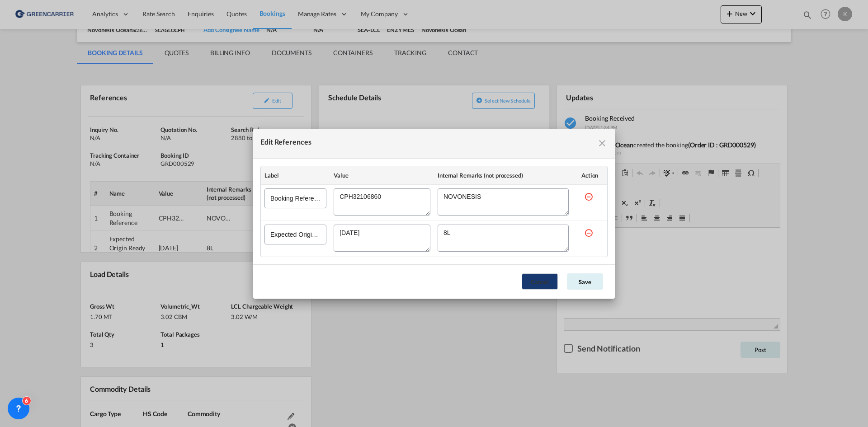 The width and height of the screenshot is (868, 427). What do you see at coordinates (503, 175) in the screenshot?
I see `th: Internal Remarks (not processed)` at bounding box center [503, 175].